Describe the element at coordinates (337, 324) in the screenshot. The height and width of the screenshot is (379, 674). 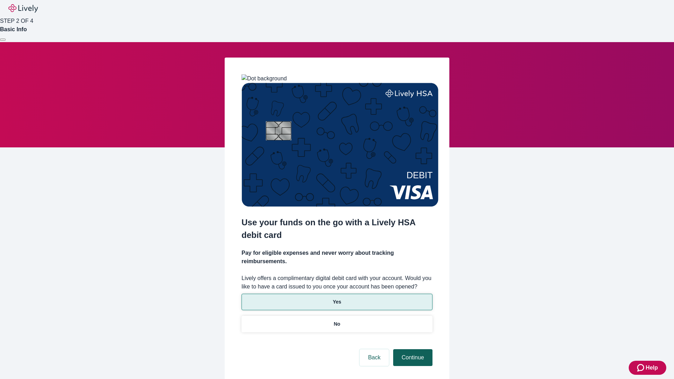
I see `button: No` at that location.